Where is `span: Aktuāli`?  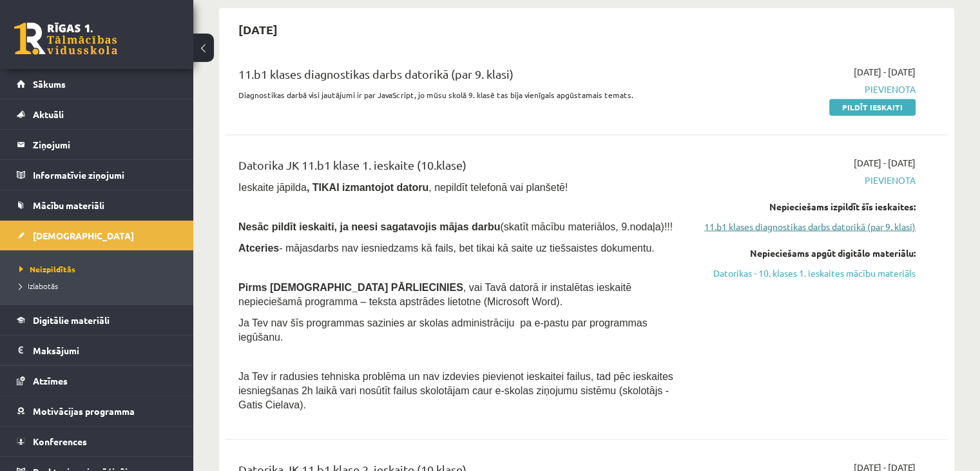
span: Aktuāli is located at coordinates (48, 114).